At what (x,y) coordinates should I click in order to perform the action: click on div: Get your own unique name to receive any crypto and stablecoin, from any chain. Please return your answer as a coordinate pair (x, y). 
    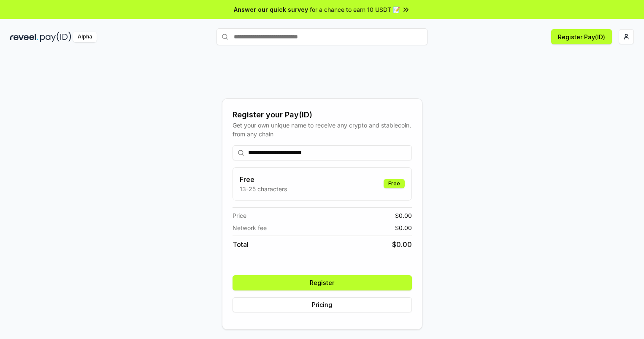
    Looking at the image, I should click on (322, 130).